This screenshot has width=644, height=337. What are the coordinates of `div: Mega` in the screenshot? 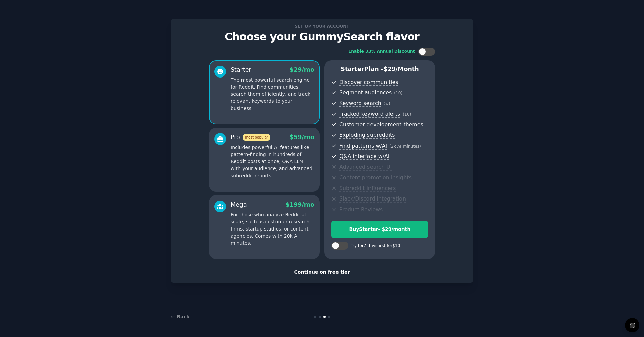 It's located at (238, 205).